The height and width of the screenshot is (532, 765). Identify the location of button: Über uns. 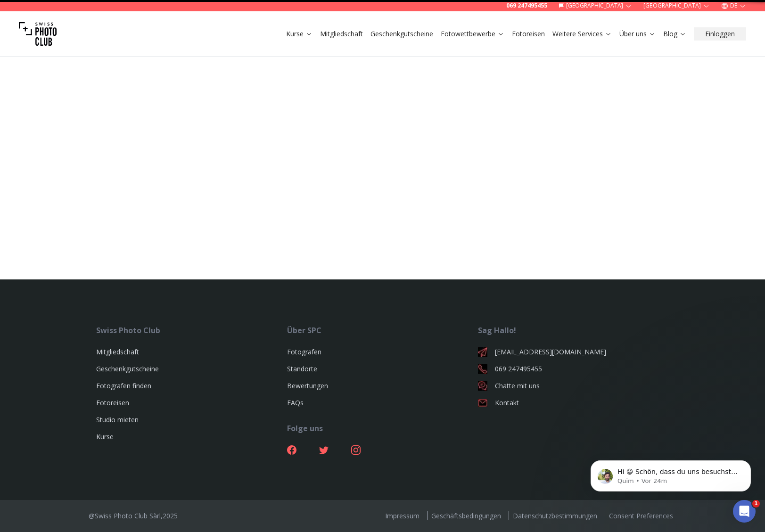
(637, 34).